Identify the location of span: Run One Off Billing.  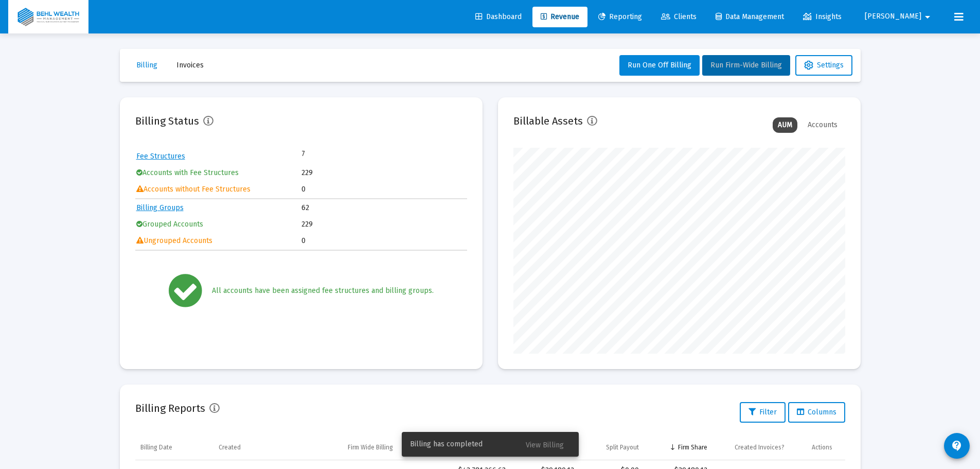
(659, 65).